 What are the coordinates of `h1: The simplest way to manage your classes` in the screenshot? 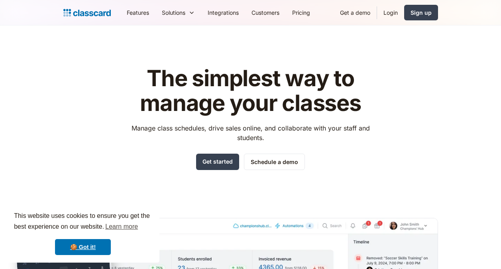 It's located at (251, 91).